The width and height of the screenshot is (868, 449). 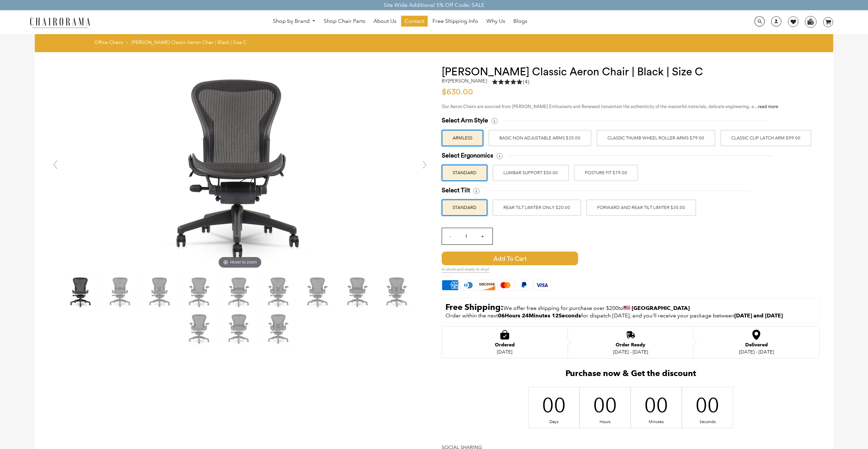 I want to click on img: chairorama, so click(x=60, y=22).